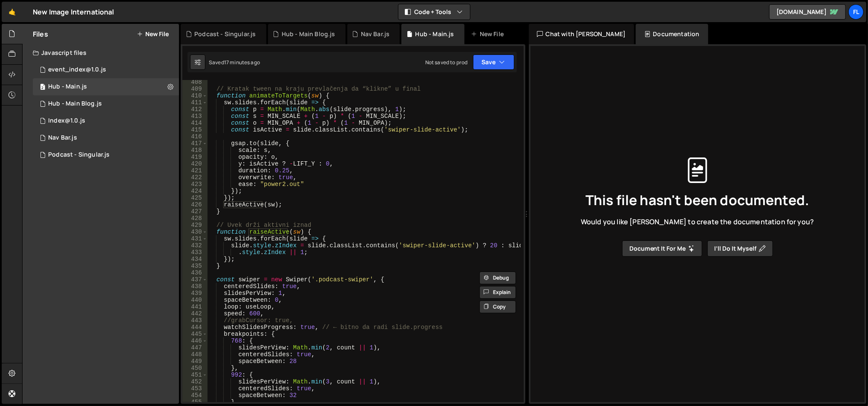 The image size is (868, 406). Describe the element at coordinates (195, 198) in the screenshot. I see `div: 425` at that location.